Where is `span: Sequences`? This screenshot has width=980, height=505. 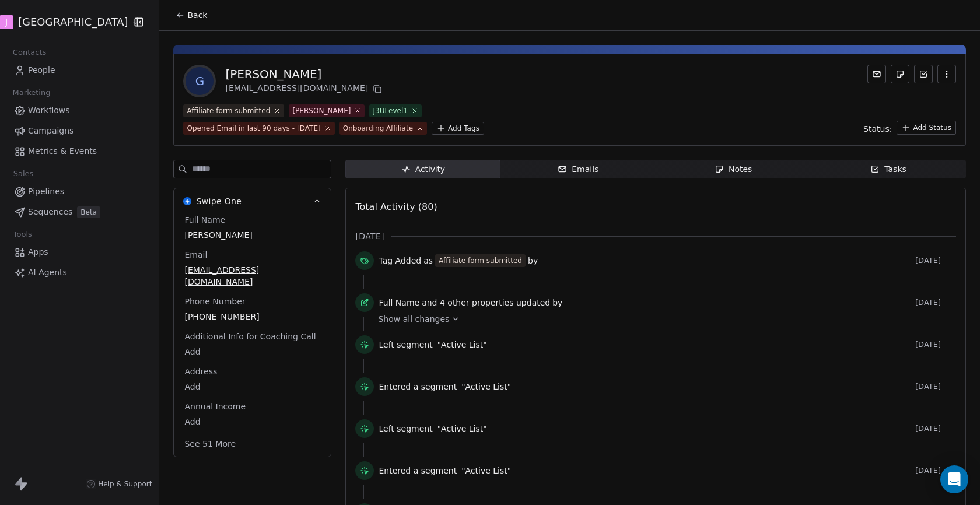 span: Sequences is located at coordinates (51, 212).